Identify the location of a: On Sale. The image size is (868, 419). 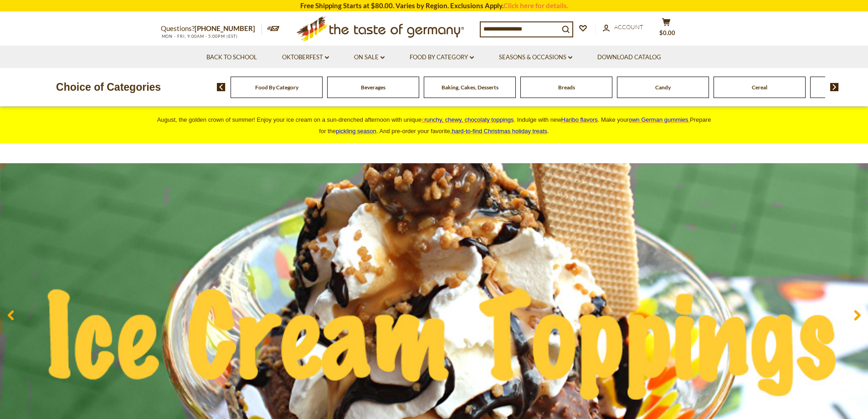
(369, 58).